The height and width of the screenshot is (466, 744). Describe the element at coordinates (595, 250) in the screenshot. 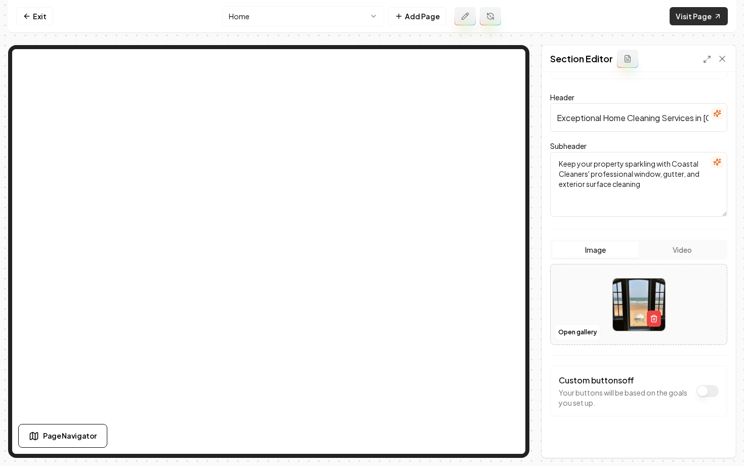

I see `button: Image` at that location.